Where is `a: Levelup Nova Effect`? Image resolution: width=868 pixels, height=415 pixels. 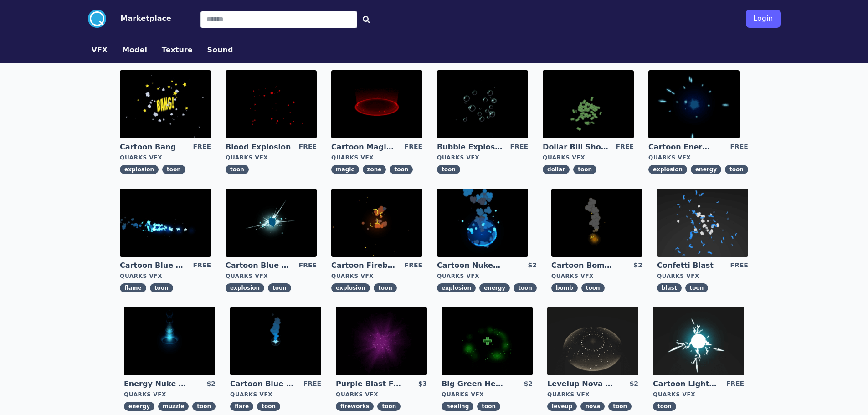 a: Levelup Nova Effect is located at coordinates (581, 384).